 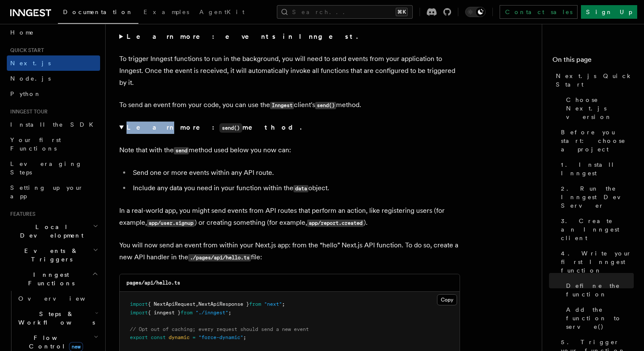 What do you see at coordinates (600, 290) in the screenshot?
I see `span: Define the function` at bounding box center [600, 290].